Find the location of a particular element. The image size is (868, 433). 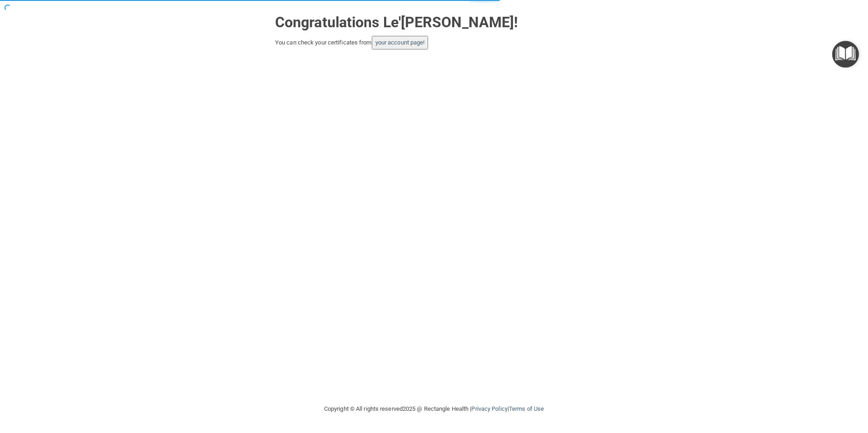

button: Open Resource Center is located at coordinates (845, 54).